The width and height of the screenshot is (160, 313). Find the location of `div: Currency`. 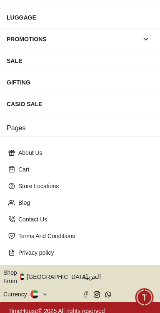

div: Currency is located at coordinates (17, 295).